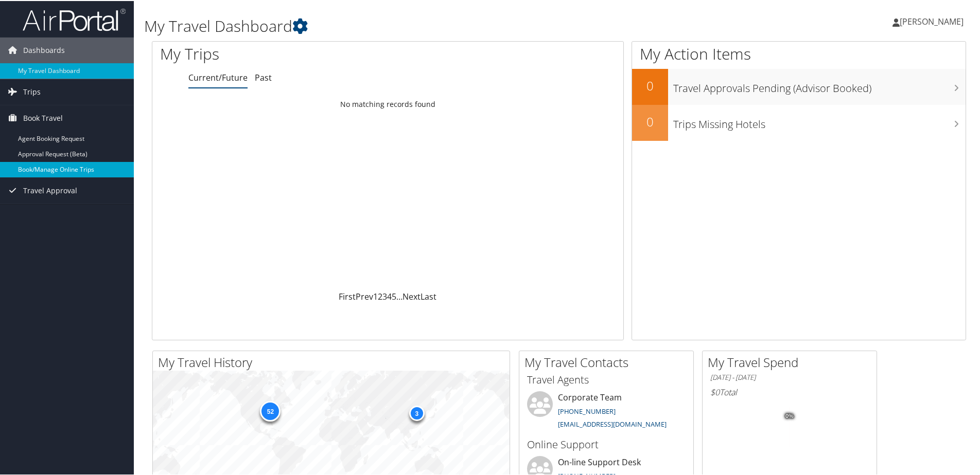 Image resolution: width=980 pixels, height=475 pixels. Describe the element at coordinates (290, 53) in the screenshot. I see `h1: My Trips` at that location.